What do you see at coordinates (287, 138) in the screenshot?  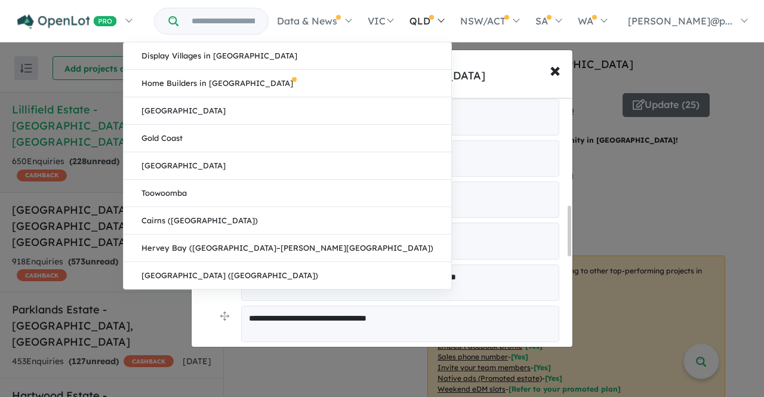 I see `a: Gold Coast` at bounding box center [287, 138].